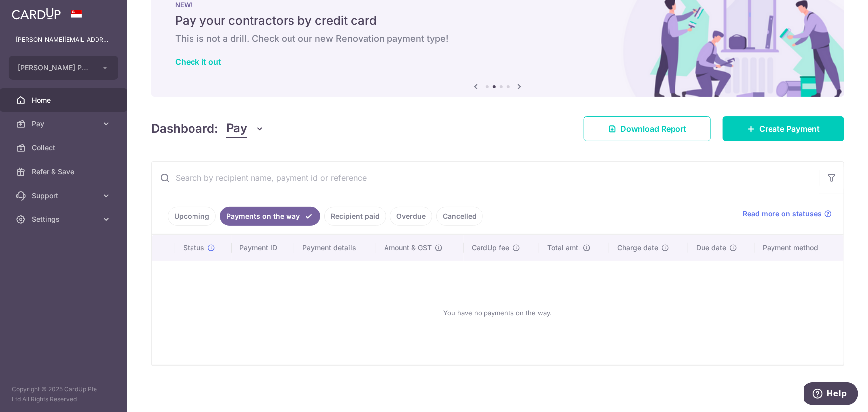 The image size is (868, 412). Describe the element at coordinates (270, 216) in the screenshot. I see `a: Payments on the way` at that location.